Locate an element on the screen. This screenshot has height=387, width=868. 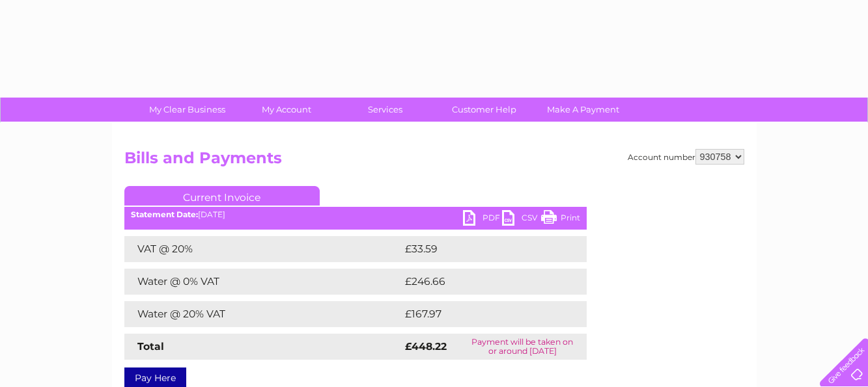
a: My Clear Business is located at coordinates (187, 110).